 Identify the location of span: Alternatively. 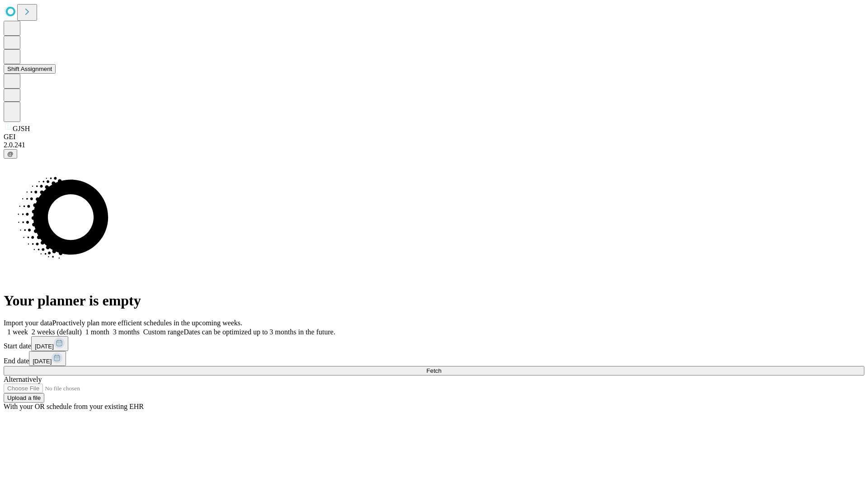
(23, 379).